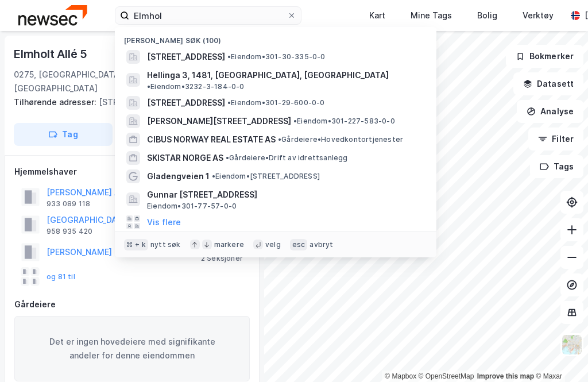 Image resolution: width=588 pixels, height=382 pixels. What do you see at coordinates (166, 245) in the screenshot?
I see `div: nytt søk` at bounding box center [166, 245].